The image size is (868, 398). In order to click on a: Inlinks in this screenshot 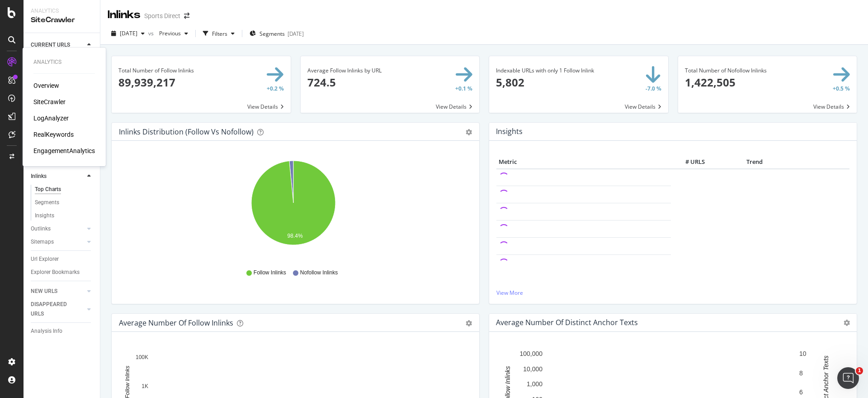, I will do `click(57, 176)`.